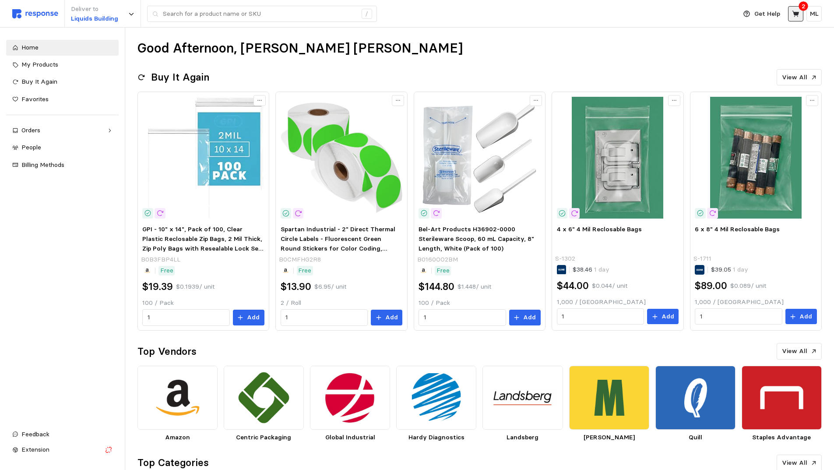 This screenshot has width=834, height=470. Describe the element at coordinates (767, 14) in the screenshot. I see `p: Get Help` at that location.